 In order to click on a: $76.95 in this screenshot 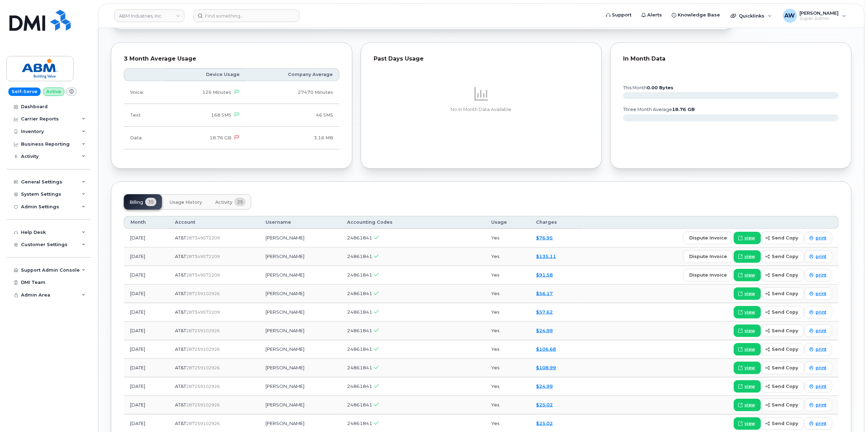, I will do `click(545, 238)`.